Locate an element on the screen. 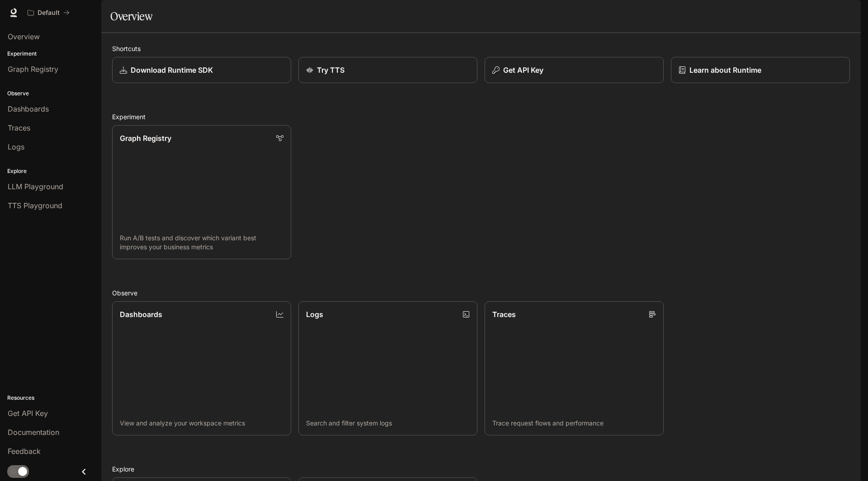 The height and width of the screenshot is (481, 868). p: Run A/B tests and discover which variant best improves your business metrics is located at coordinates (201, 242).